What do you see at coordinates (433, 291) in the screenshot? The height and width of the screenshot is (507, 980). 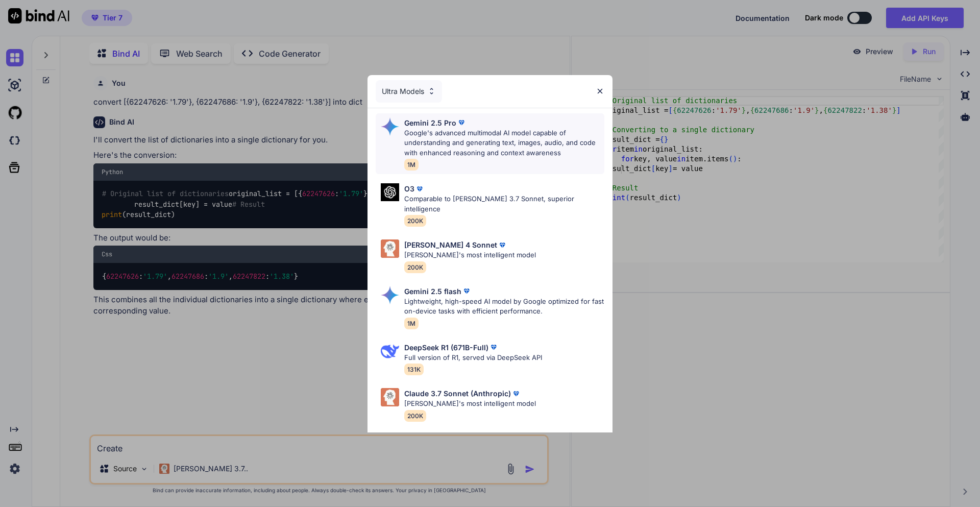 I see `p: Gemini 2.5 flash` at bounding box center [433, 291].